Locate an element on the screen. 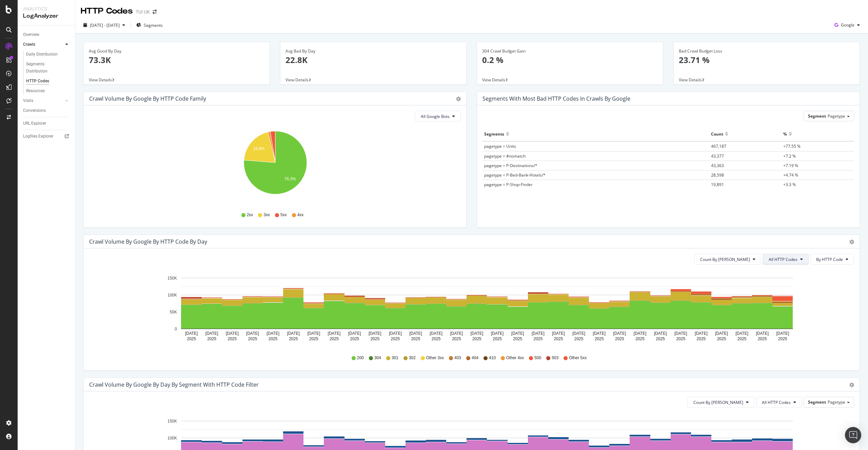 The width and height of the screenshot is (868, 450). a: Resources is located at coordinates (48, 91).